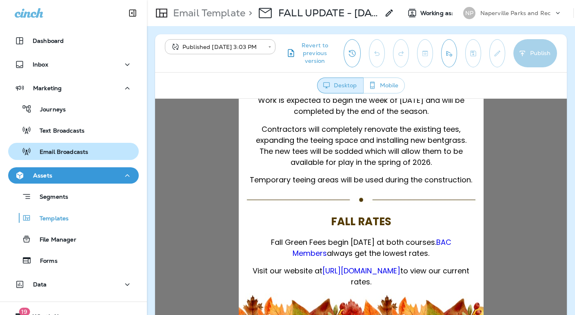 The image size is (575, 315). I want to click on button: Journeys, so click(73, 109).